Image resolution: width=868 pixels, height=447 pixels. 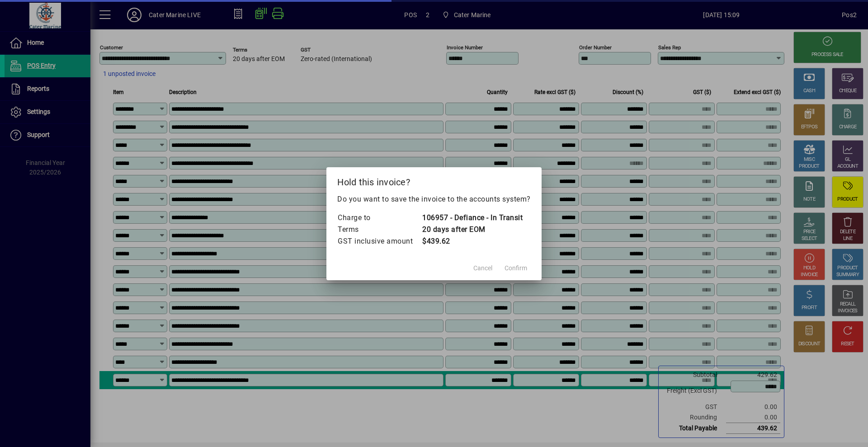 What do you see at coordinates (434, 199) in the screenshot?
I see `p: Do you want to save the invoice to the accounts system?` at bounding box center [434, 199].